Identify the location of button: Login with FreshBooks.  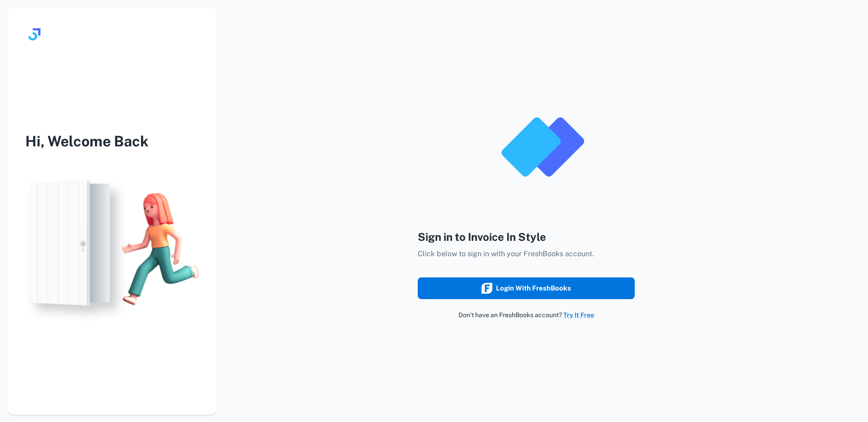
(526, 288).